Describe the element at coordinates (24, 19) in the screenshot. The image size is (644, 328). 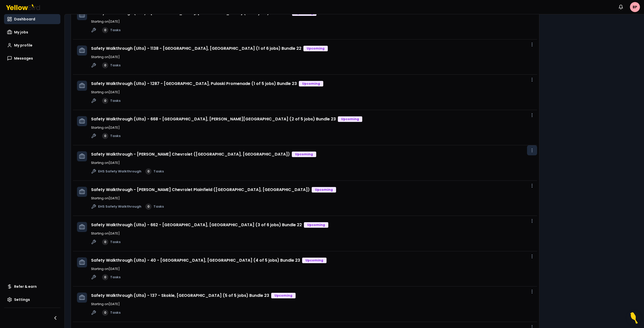
I see `span: Dashboard` at that location.